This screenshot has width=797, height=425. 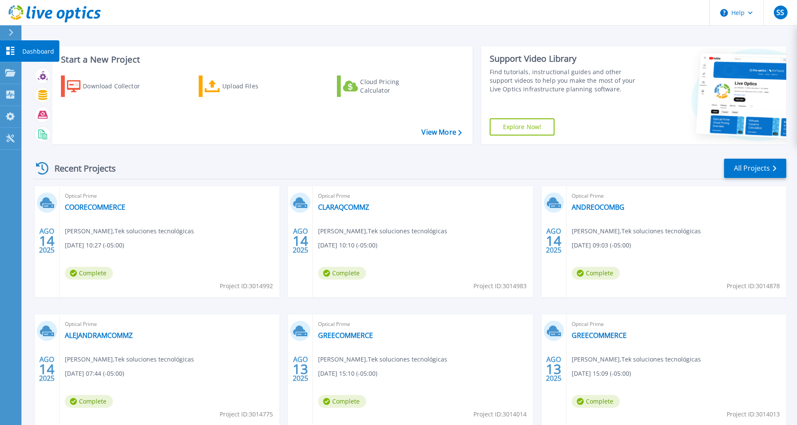 What do you see at coordinates (394, 86) in the screenshot?
I see `div: Cloud Pricing Calculator` at bounding box center [394, 86].